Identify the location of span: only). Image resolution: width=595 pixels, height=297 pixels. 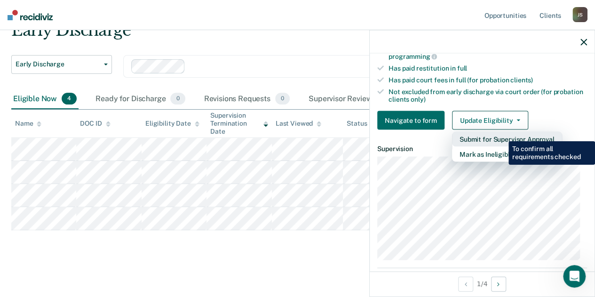
(418, 99).